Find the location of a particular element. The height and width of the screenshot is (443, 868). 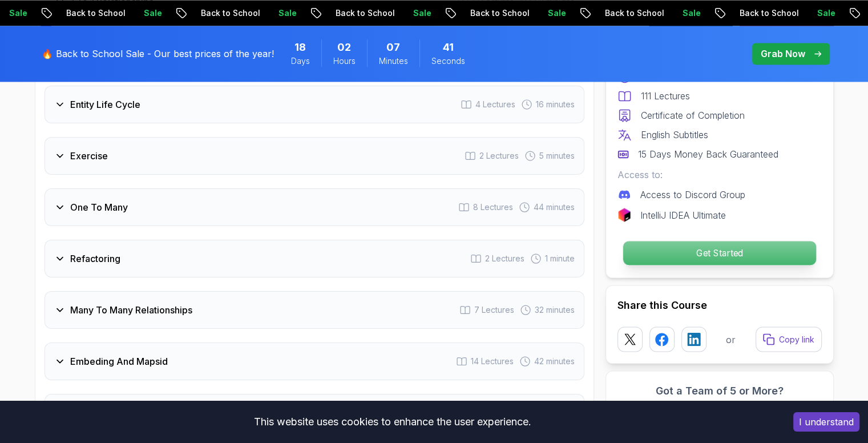

span: 1 minute is located at coordinates (560, 259).